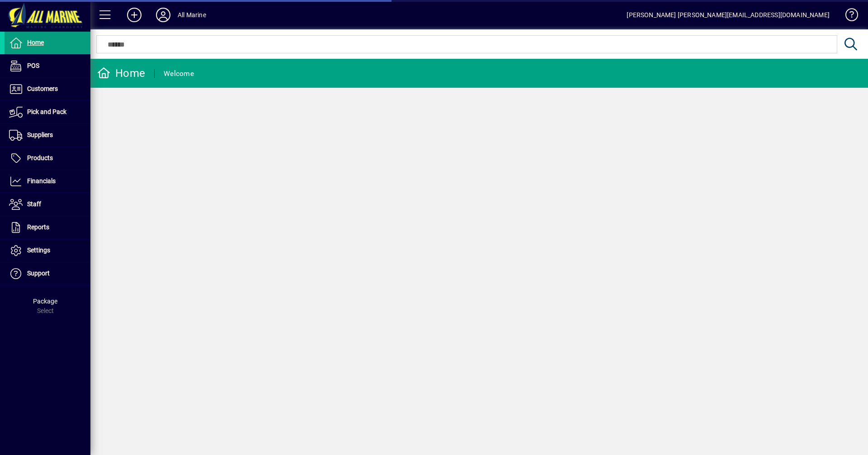  What do you see at coordinates (48, 159) in the screenshot?
I see `a: Products` at bounding box center [48, 159].